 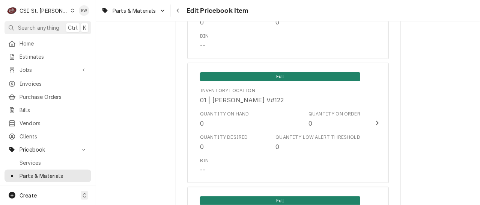 What do you see at coordinates (39, 27) in the screenshot?
I see `span: Search anything` at bounding box center [39, 27].